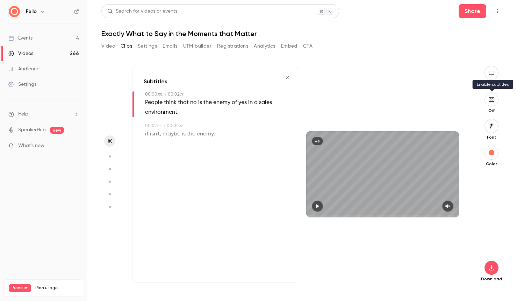 The width and height of the screenshot is (517, 301). I want to click on button: Registrations, so click(233, 46).